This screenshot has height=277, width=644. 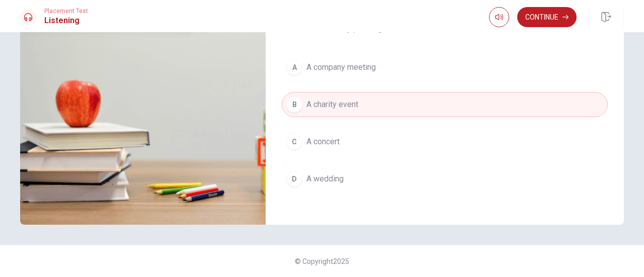 I want to click on h1: Listening, so click(x=66, y=21).